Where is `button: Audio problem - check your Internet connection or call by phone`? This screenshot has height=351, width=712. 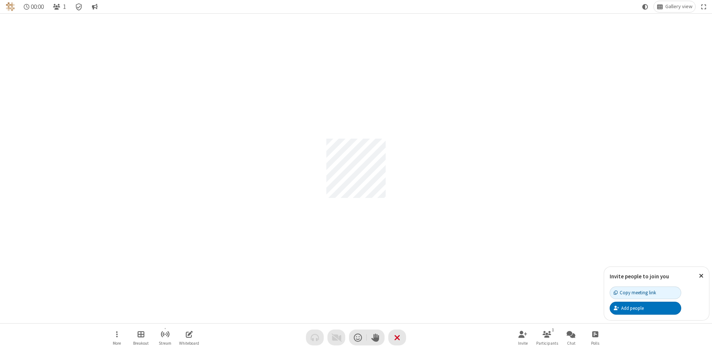
button: Audio problem - check your Internet connection or call by phone is located at coordinates (315, 337).